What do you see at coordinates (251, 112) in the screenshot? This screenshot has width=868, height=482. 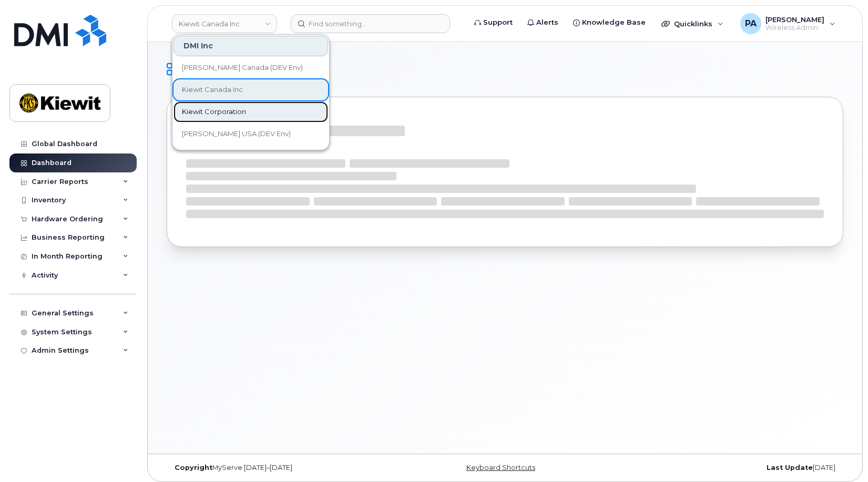 I see `a: Kiewit Corporation` at bounding box center [251, 112].